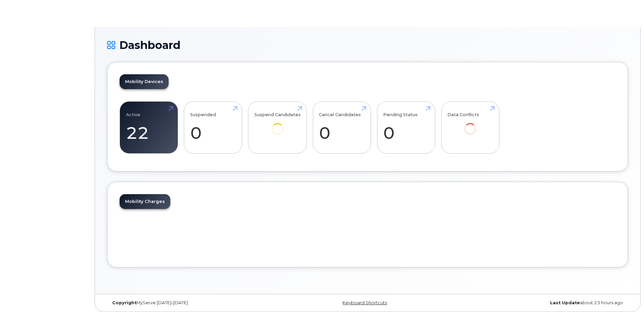  I want to click on a: Pending Status 0, so click(406, 128).